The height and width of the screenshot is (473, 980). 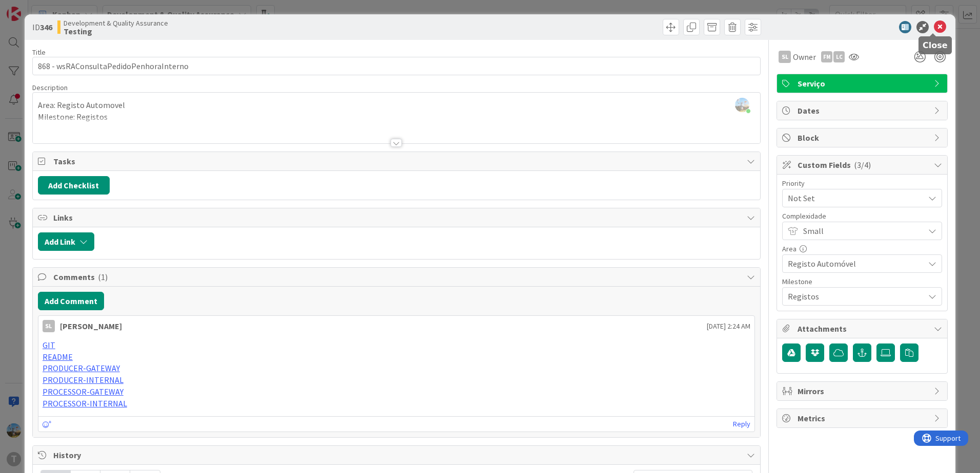 I want to click on h5: Close, so click(x=936, y=45).